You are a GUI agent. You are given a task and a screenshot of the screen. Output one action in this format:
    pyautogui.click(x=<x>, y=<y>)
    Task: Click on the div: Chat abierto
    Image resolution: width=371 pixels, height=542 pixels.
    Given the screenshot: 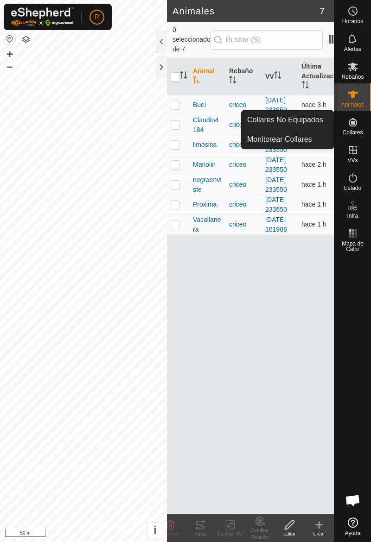 What is the action you would take?
    pyautogui.click(x=353, y=501)
    